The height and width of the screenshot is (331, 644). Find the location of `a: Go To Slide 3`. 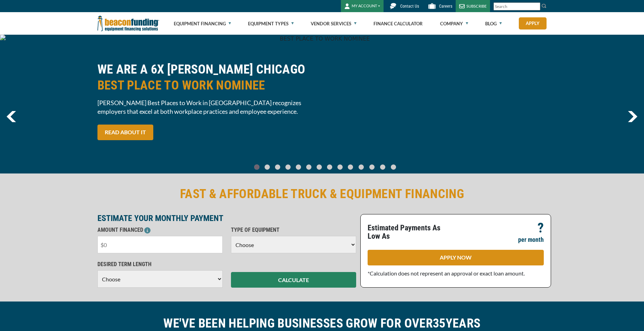

a: Go To Slide 3 is located at coordinates (288, 167).